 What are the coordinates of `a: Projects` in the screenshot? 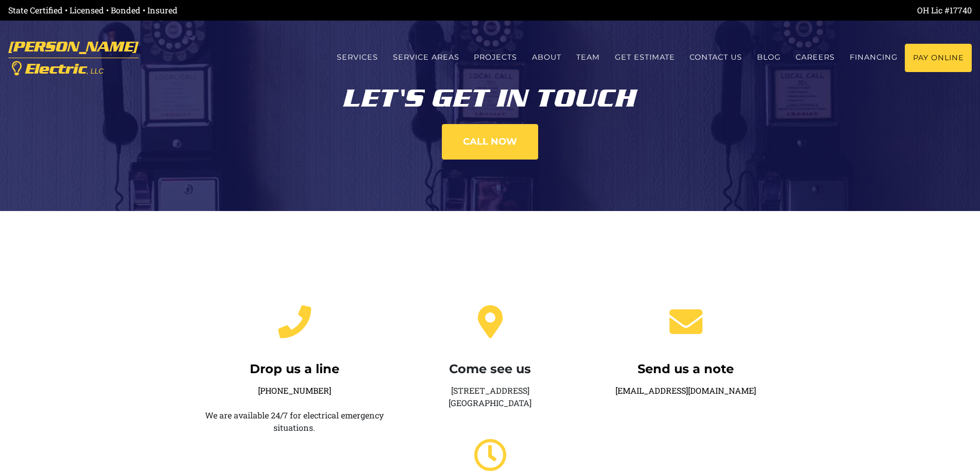 It's located at (496, 57).